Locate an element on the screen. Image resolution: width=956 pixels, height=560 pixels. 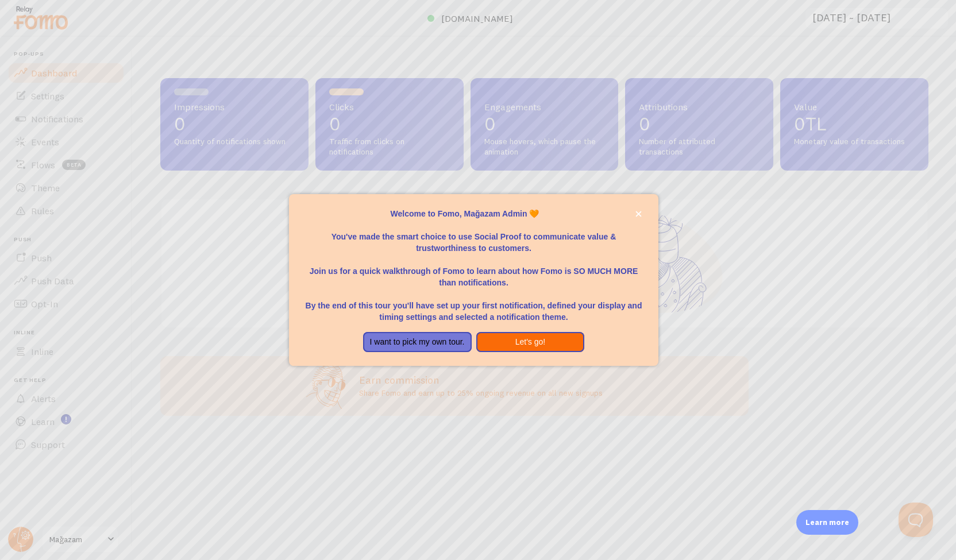
p: Learn more is located at coordinates (828, 522).